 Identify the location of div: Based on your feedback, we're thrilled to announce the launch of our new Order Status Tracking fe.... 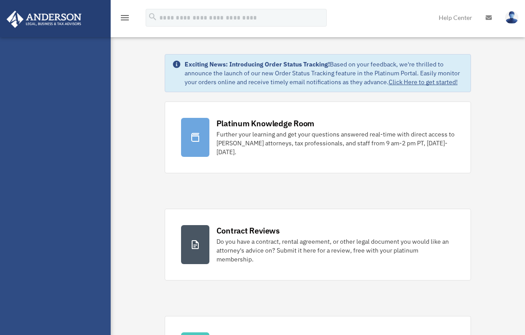
(324, 73).